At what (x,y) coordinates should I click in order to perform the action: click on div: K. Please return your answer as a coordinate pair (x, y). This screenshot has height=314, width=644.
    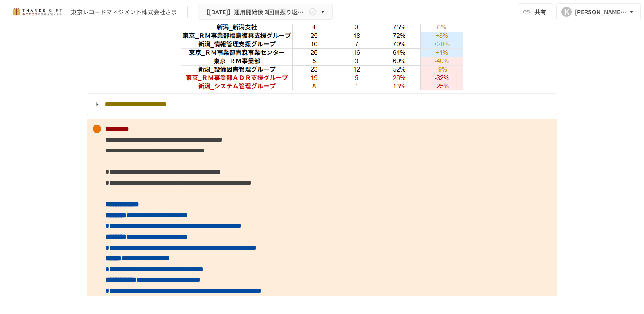
    Looking at the image, I should click on (566, 12).